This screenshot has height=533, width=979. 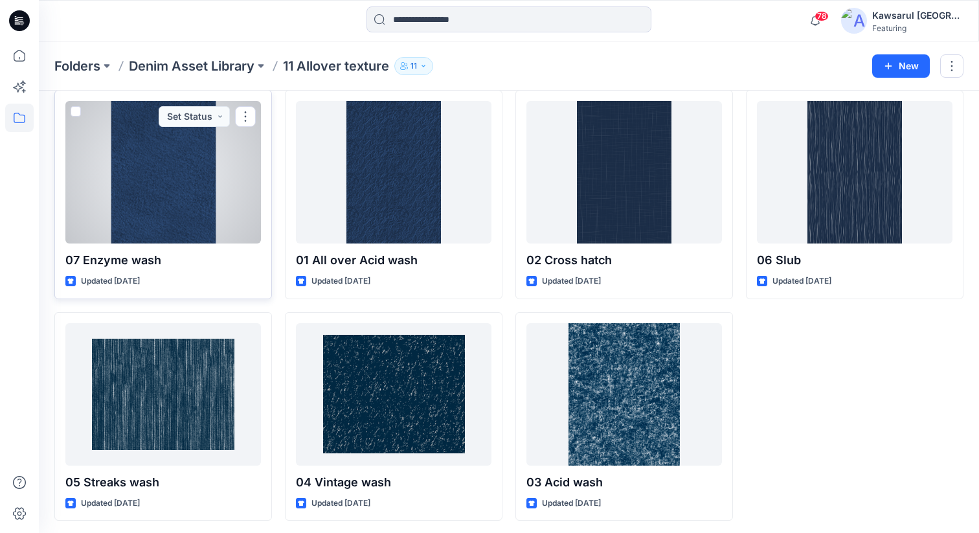 What do you see at coordinates (163, 172) in the screenshot?
I see `a: 07 Enzyme wash` at bounding box center [163, 172].